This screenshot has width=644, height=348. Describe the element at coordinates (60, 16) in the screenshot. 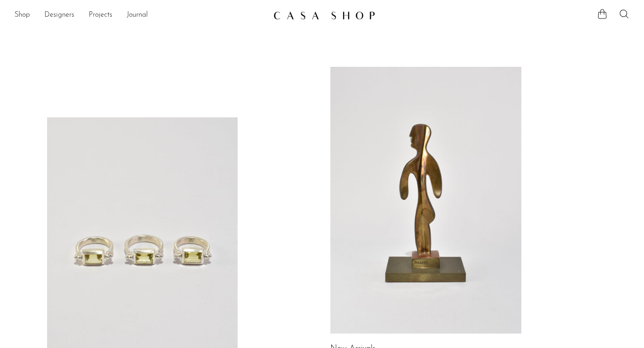

I see `a: Designers` at that location.